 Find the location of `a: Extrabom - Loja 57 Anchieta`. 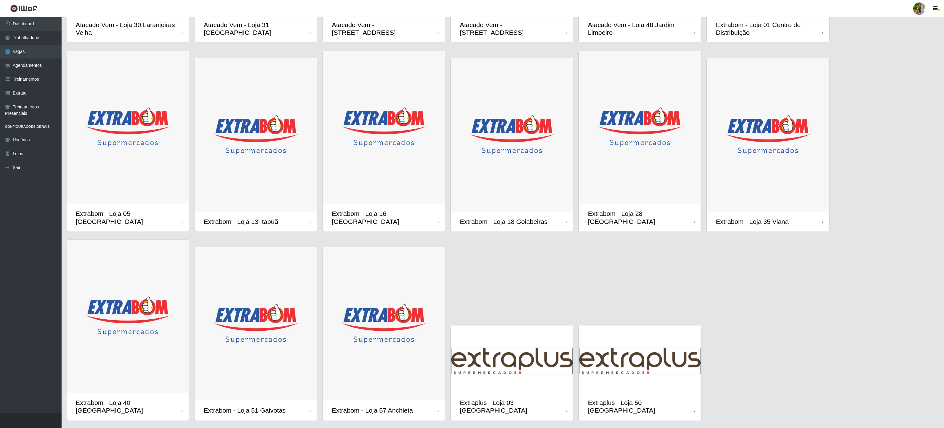

a: Extrabom - Loja 57 Anchieta is located at coordinates (384, 334).